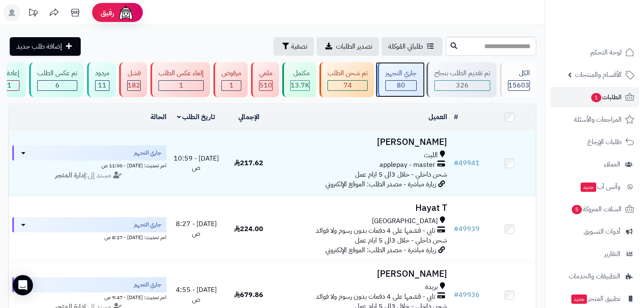 This screenshot has height=308, width=644. What do you see at coordinates (612, 254) in the screenshot?
I see `span: التقارير` at bounding box center [612, 254].